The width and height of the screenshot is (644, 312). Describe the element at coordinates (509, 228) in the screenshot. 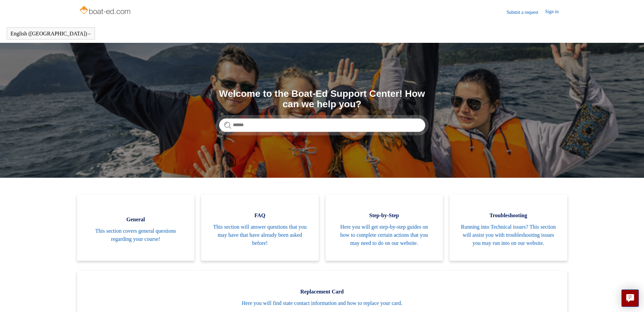

I see `a: Troubleshooting Running into Technical issues? This section will assist you with troubleshooting ...` at that location.